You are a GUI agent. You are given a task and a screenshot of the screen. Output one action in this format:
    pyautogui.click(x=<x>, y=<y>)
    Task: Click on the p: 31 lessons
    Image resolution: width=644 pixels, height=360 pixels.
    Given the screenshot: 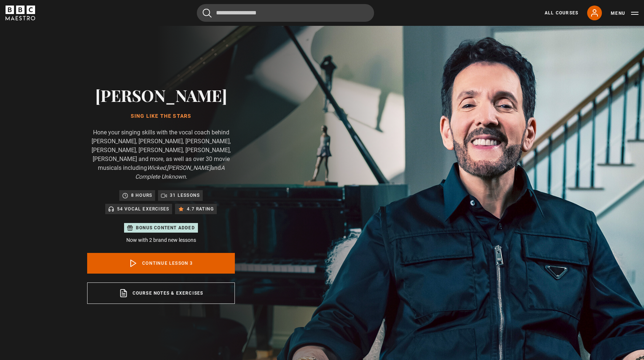 What is the action you would take?
    pyautogui.click(x=184, y=195)
    